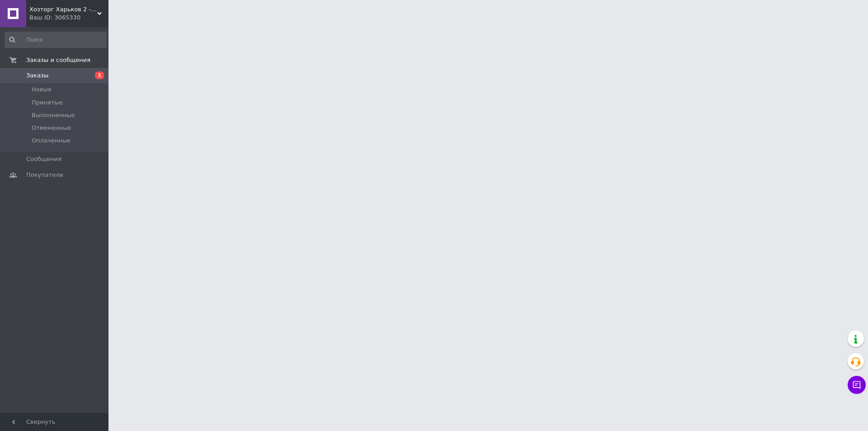 This screenshot has height=431, width=868. I want to click on span: Покупатели, so click(44, 176).